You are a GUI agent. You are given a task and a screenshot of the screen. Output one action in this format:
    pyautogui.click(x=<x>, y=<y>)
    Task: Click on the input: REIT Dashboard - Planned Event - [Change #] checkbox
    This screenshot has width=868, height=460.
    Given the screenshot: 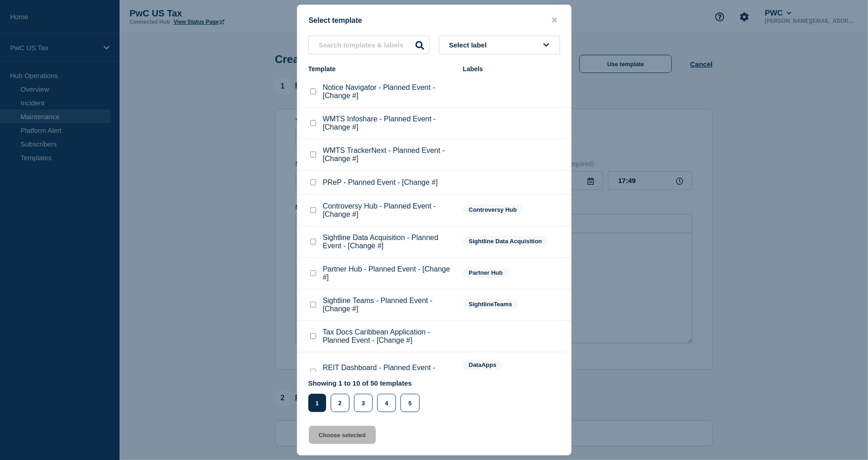 What is the action you would take?
    pyautogui.click(x=313, y=371)
    